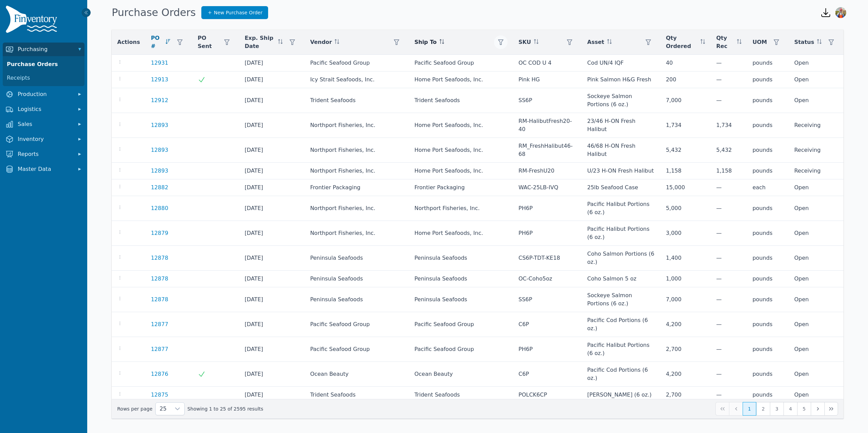  What do you see at coordinates (804, 42) in the screenshot?
I see `span: Status` at bounding box center [804, 42].